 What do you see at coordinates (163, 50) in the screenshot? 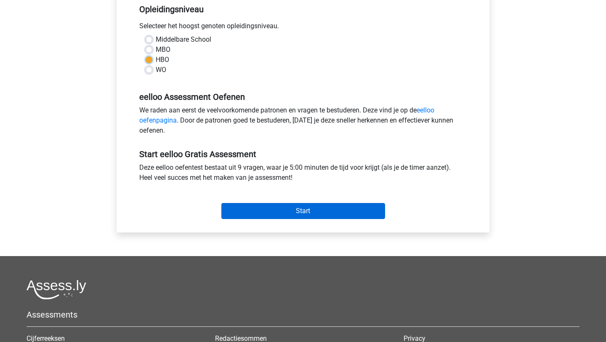
I see `label: MBO` at bounding box center [163, 50].